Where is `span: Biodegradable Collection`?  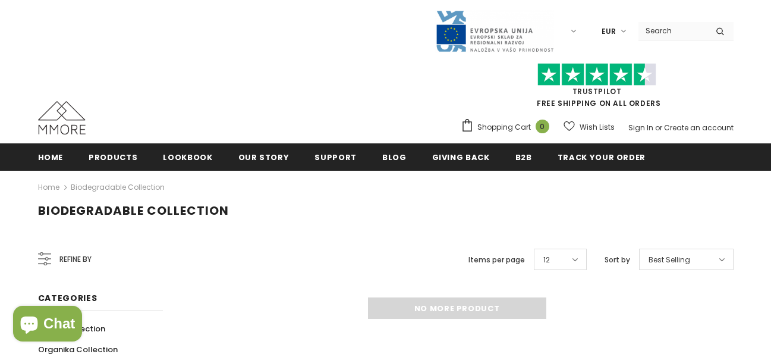
span: Biodegradable Collection is located at coordinates (133, 210).